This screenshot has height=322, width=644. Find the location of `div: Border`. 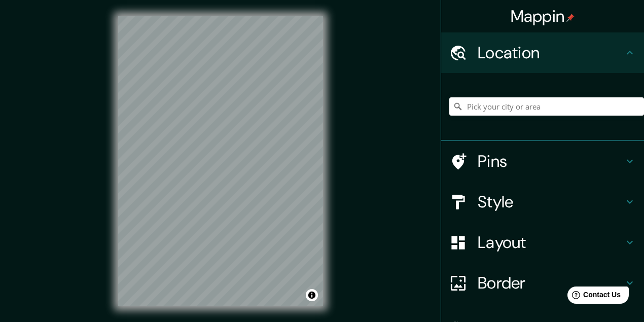

div: Border is located at coordinates (542, 283).